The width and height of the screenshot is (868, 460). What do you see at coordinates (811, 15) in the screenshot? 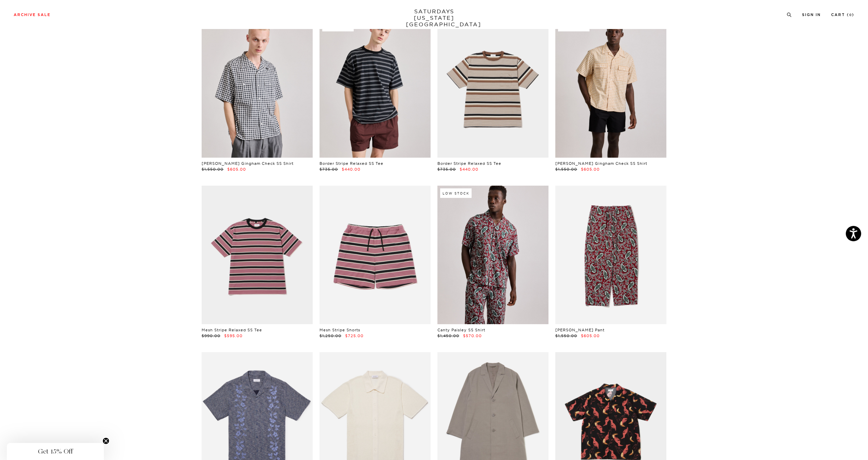
I see `a: Sign In` at bounding box center [811, 15].